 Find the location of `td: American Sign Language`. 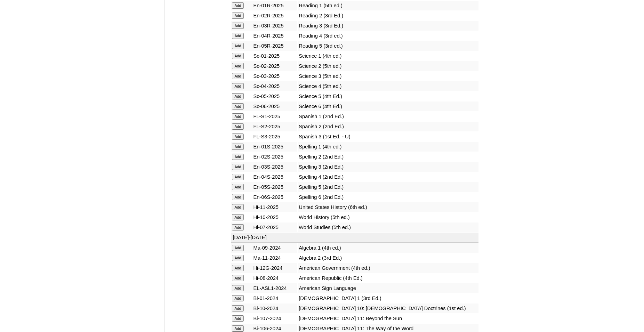

td: American Sign Language is located at coordinates (388, 289).